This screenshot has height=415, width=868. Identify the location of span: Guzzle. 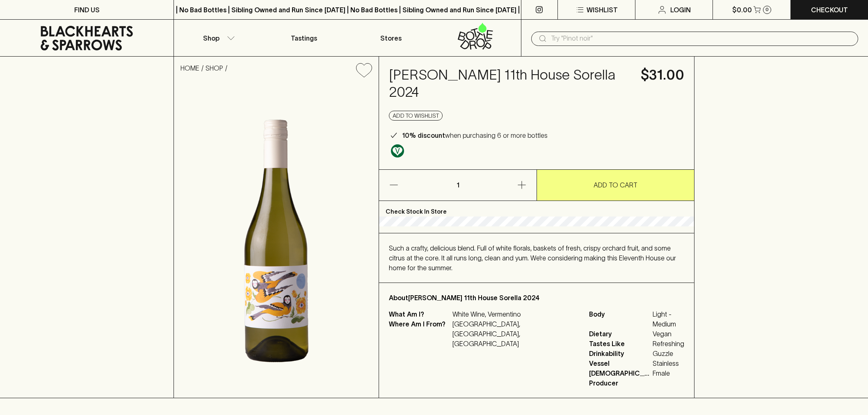
(668, 354).